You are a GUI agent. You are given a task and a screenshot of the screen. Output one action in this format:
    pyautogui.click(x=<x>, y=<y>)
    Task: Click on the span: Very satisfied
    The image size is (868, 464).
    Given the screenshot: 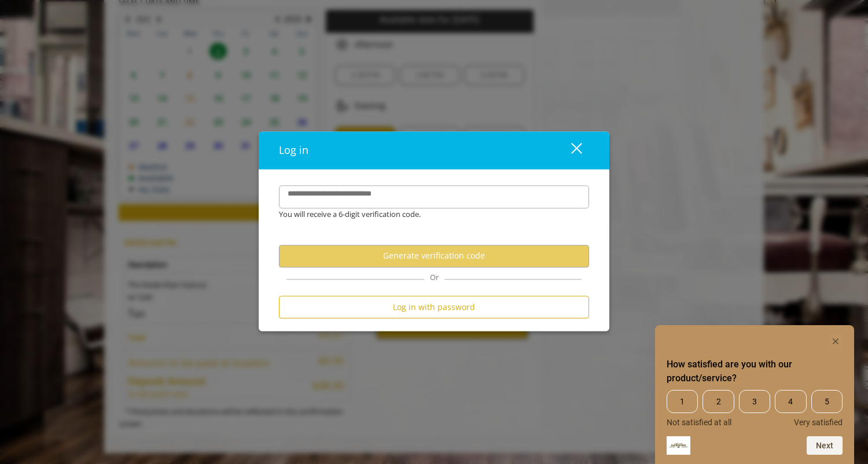 What is the action you would take?
    pyautogui.click(x=818, y=422)
    